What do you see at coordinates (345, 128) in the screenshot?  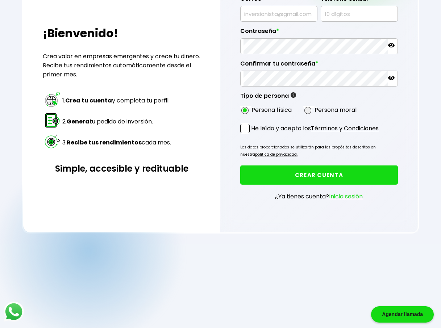 I see `a: Términos y Condiciones` at bounding box center [345, 128].